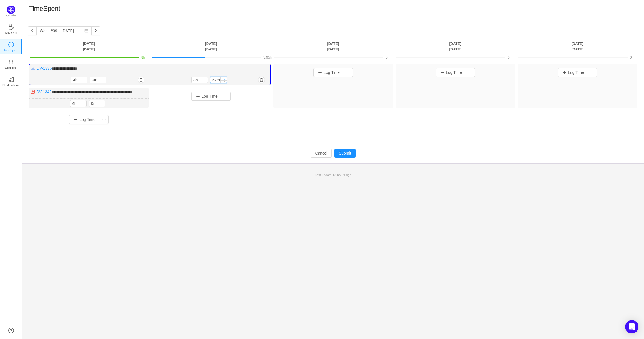  Describe the element at coordinates (11, 330) in the screenshot. I see `a: icon: question-circle` at that location.